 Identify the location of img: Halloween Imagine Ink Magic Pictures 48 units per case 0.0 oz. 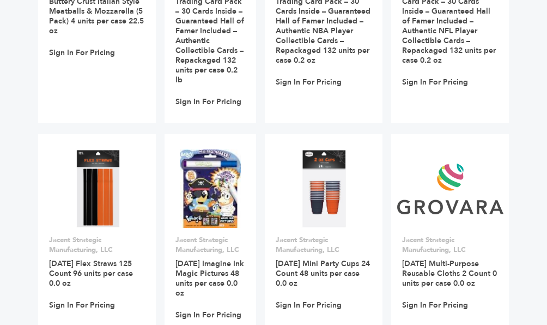
(210, 188).